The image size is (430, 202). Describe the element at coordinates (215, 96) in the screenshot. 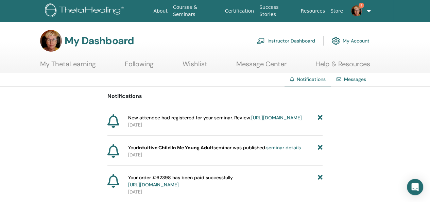

I see `p: Notifications` at that location.